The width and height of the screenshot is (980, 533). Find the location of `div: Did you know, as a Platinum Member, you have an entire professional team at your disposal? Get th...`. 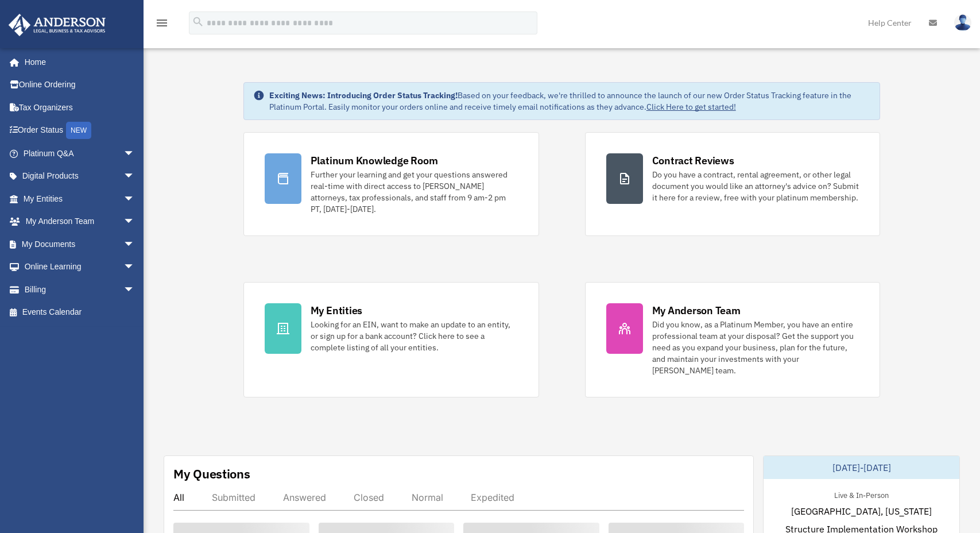

div: Did you know, as a Platinum Member, you have an entire professional team at your disposal? Get th... is located at coordinates (756, 348).